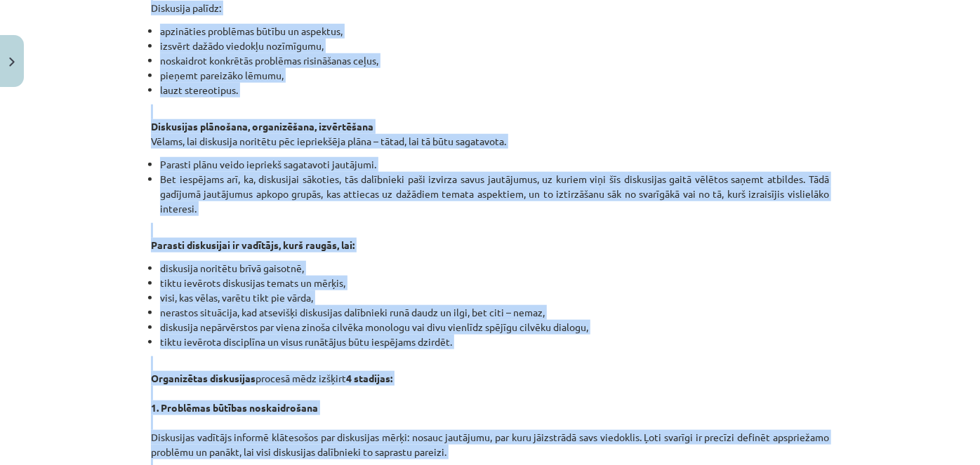  I want to click on li: tiktu ievērots diskusijas temats un mērķis,, so click(494, 283).